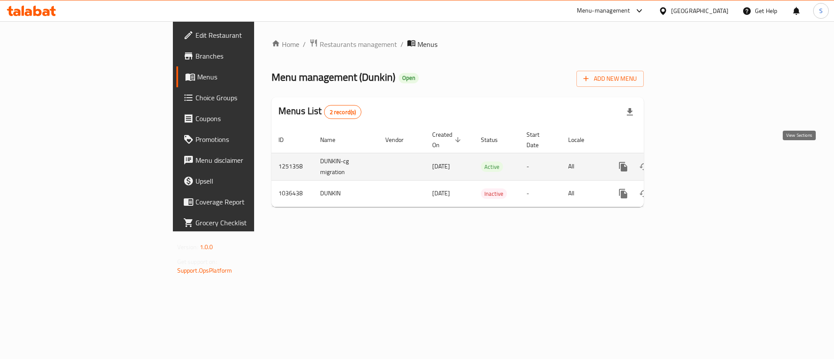  Describe the element at coordinates (487, 167) in the screenshot. I see `table: enhanced table` at that location.